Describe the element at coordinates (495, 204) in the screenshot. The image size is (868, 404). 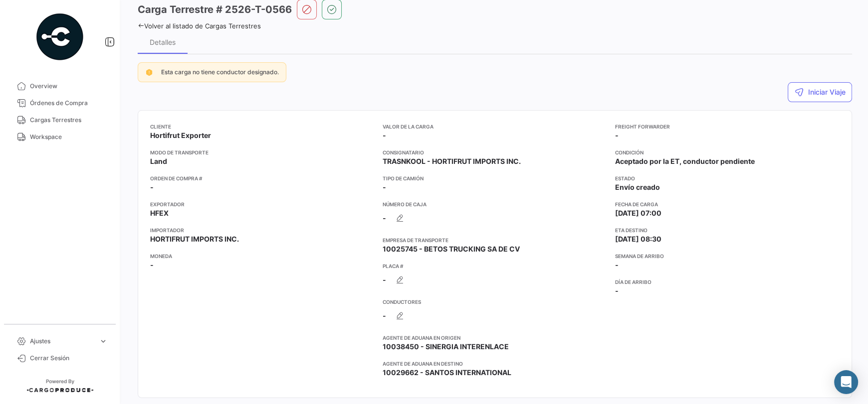
I see `app-card-info-title: Número de Caja` at that location.